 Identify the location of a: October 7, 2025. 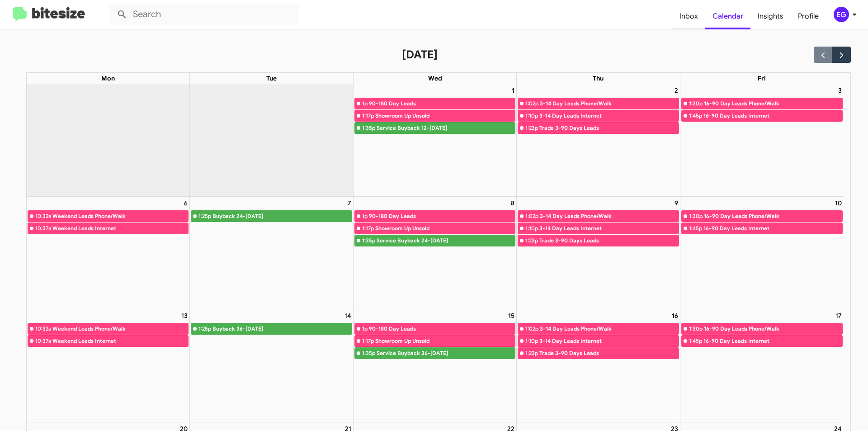
(349, 203).